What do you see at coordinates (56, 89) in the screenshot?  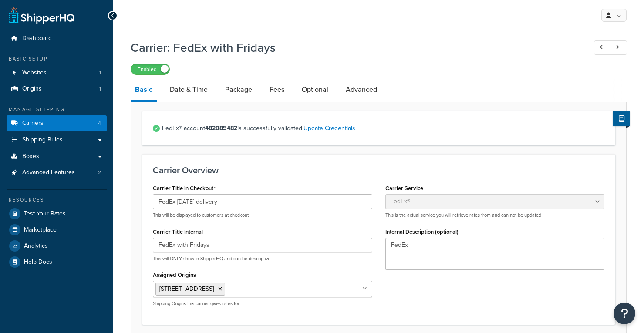 I see `a: Origins1` at bounding box center [56, 89].